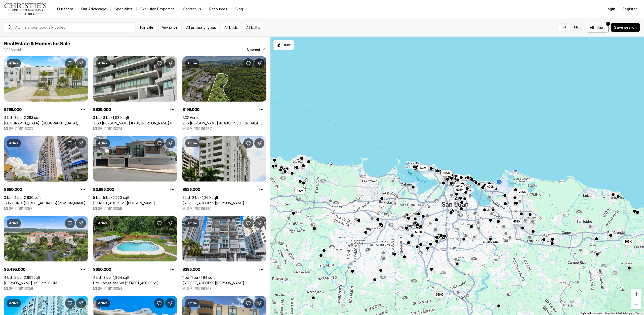 Image resolution: width=644 pixels, height=315 pixels. I want to click on button: For sale, so click(147, 27).